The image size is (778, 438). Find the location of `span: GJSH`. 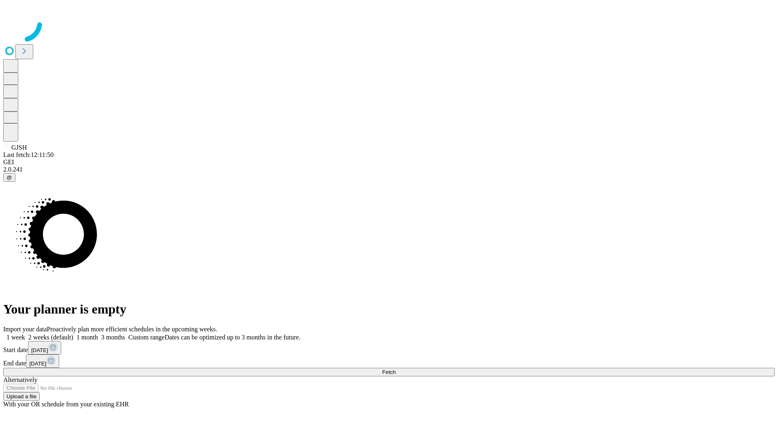

span: GJSH is located at coordinates (19, 147).